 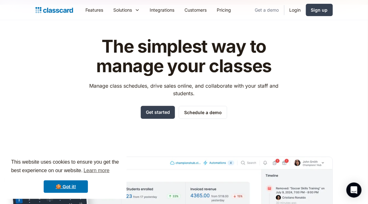 I want to click on h1: The simplest way to manage your classes, so click(x=184, y=56).